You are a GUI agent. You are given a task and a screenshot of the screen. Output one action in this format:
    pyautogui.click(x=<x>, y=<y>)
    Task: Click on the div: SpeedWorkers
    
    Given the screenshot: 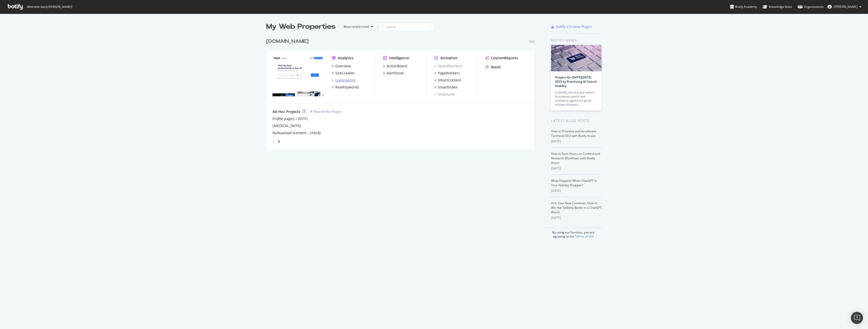 What is the action you would take?
    pyautogui.click(x=448, y=66)
    